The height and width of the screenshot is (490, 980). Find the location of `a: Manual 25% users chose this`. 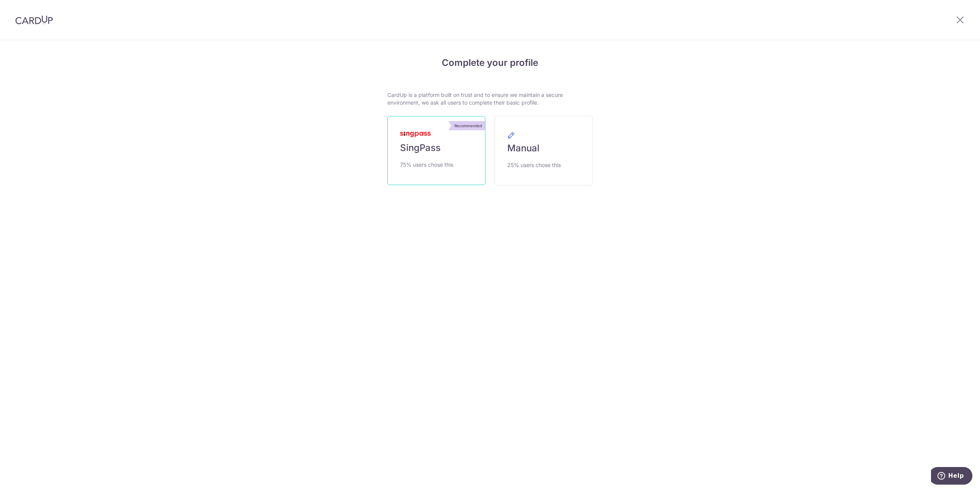

a: Manual 25% users chose this is located at coordinates (543, 151).